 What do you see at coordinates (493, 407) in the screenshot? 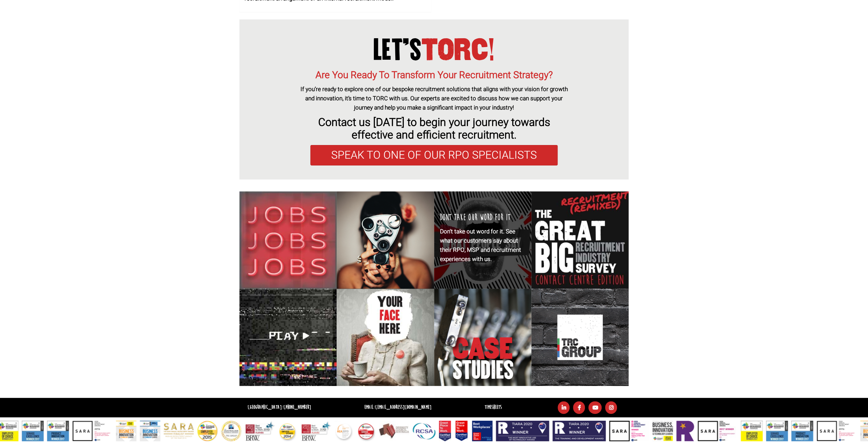
I see `a: Timesheets` at bounding box center [493, 407].